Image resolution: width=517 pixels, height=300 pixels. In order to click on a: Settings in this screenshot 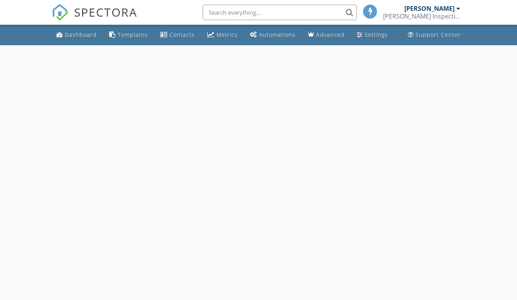, I will do `click(373, 35)`.